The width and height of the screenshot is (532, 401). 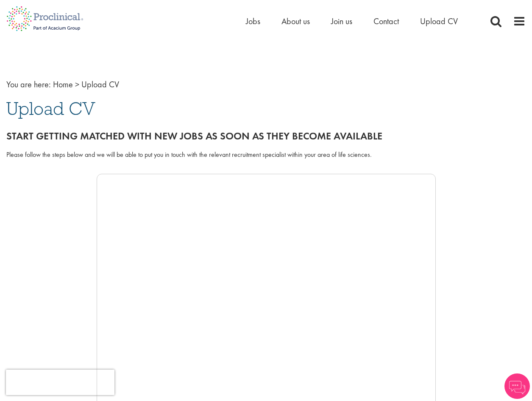 I want to click on a: About us, so click(x=295, y=21).